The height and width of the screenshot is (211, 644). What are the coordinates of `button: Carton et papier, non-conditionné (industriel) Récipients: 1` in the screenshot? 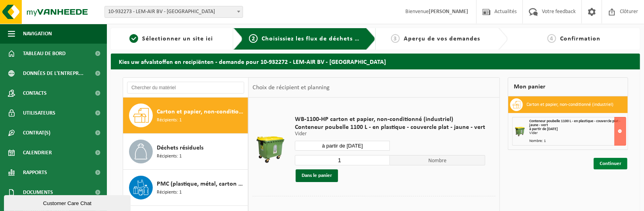 It's located at (185, 115).